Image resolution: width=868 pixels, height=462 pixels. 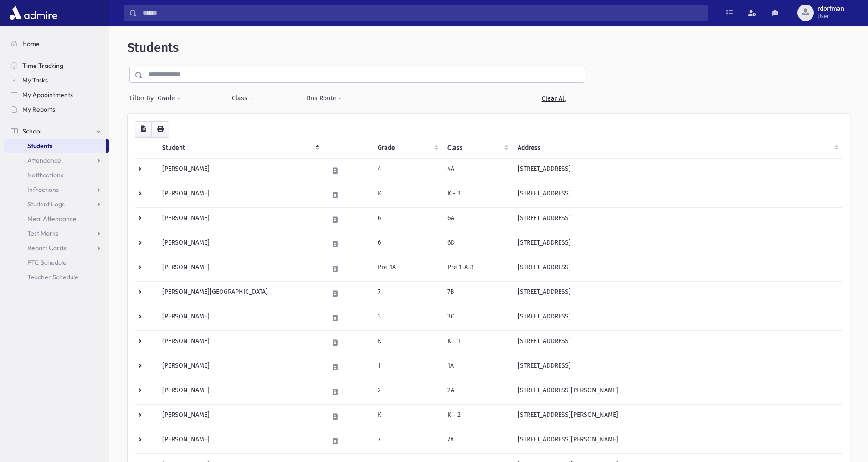 I want to click on td: K - 3, so click(x=477, y=195).